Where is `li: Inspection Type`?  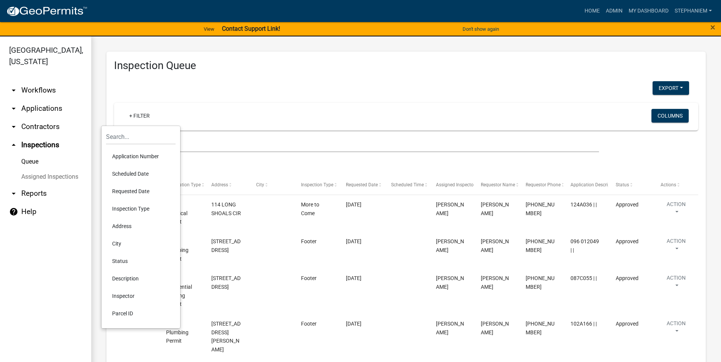 li: Inspection Type is located at coordinates (141, 209).